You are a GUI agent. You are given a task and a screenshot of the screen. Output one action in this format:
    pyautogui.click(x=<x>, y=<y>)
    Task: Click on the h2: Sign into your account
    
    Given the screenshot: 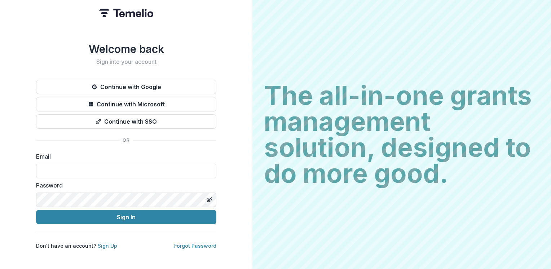 What is the action you would take?
    pyautogui.click(x=126, y=62)
    